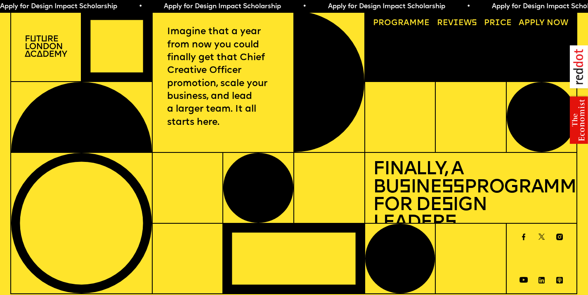 The height and width of the screenshot is (295, 588). Describe the element at coordinates (544, 23) in the screenshot. I see `a: Apply now` at that location.